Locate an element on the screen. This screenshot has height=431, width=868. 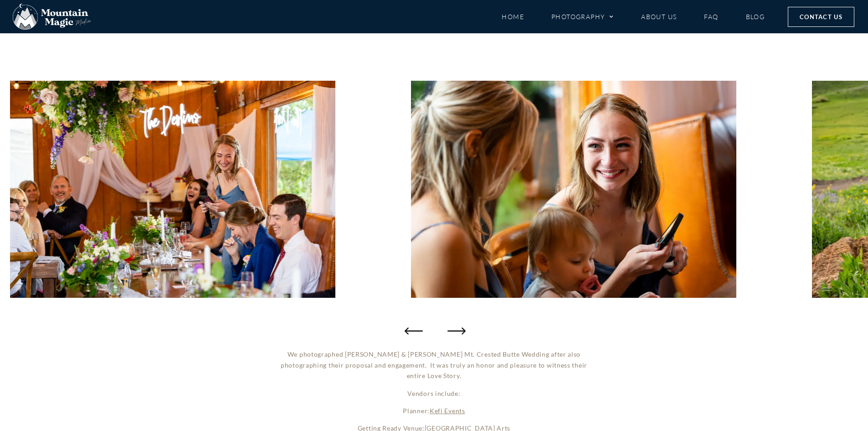
span: Contact Us is located at coordinates (821, 17).